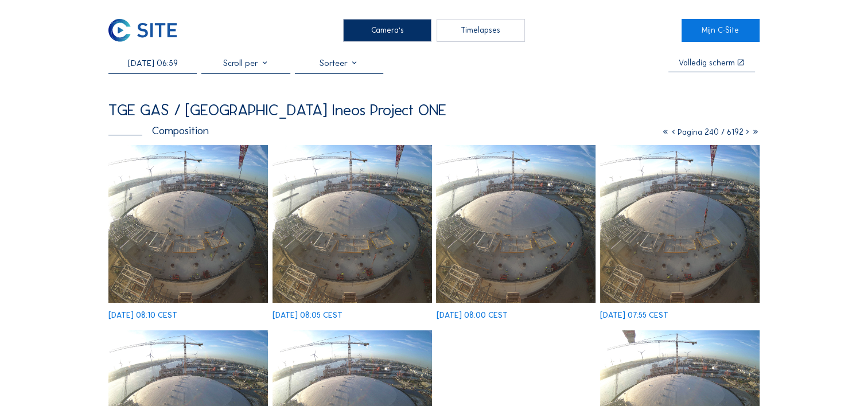 The image size is (868, 406). I want to click on img: image_52768181, so click(353, 224).